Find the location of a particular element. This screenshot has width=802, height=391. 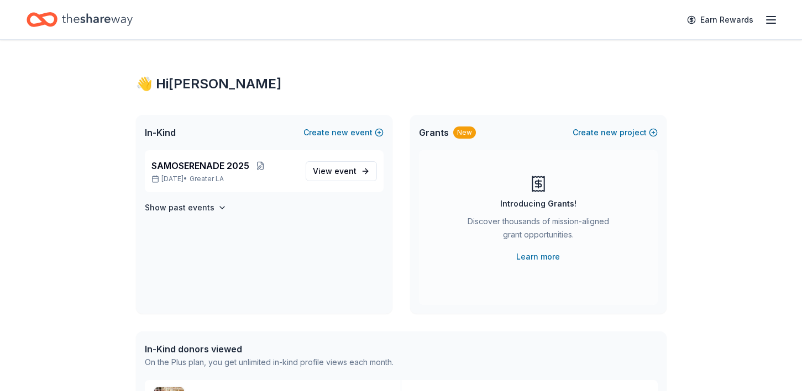

div: On the Plus plan, you get unlimited in-kind profile views each month. is located at coordinates (269, 363).